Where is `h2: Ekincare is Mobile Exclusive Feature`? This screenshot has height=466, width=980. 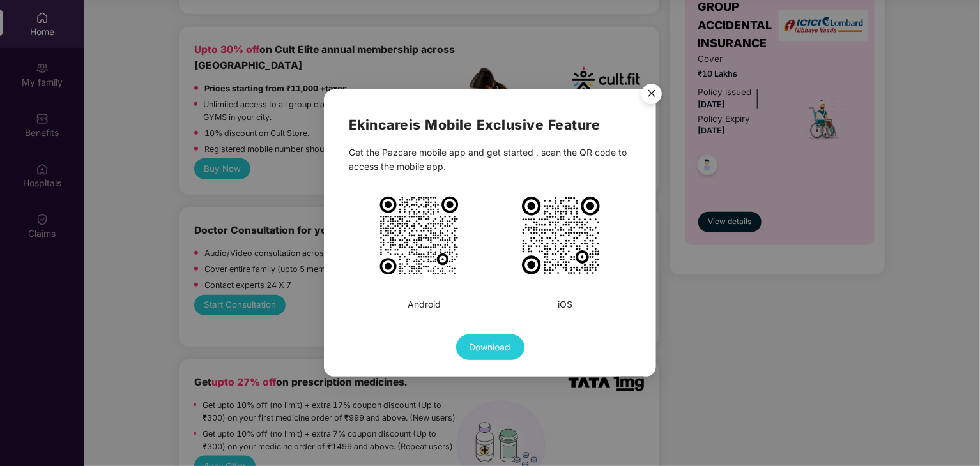
h2: Ekincare is Mobile Exclusive Feature is located at coordinates (490, 125).